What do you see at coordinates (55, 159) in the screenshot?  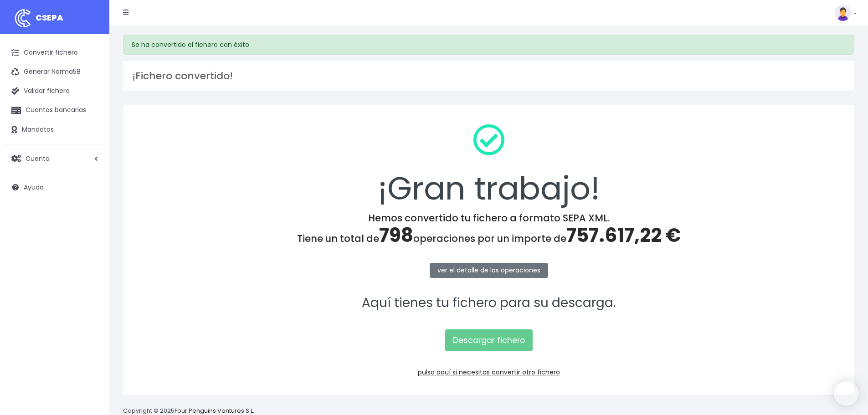 I see `a: Cuenta` at bounding box center [55, 159].